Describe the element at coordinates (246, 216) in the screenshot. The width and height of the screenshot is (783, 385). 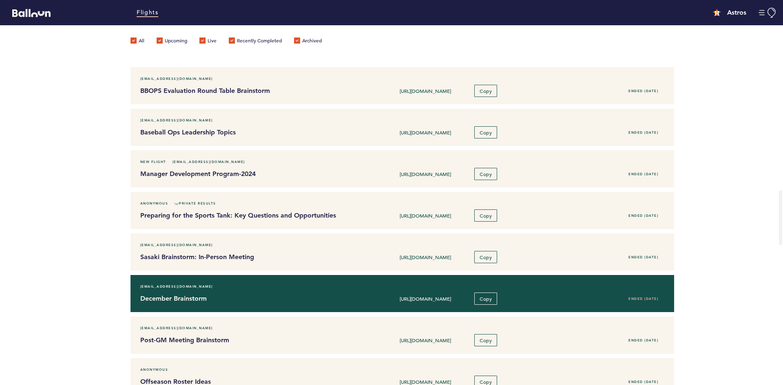
I see `h4: Preparing for the Sports Tank: Key Questions and Opportunities` at that location.